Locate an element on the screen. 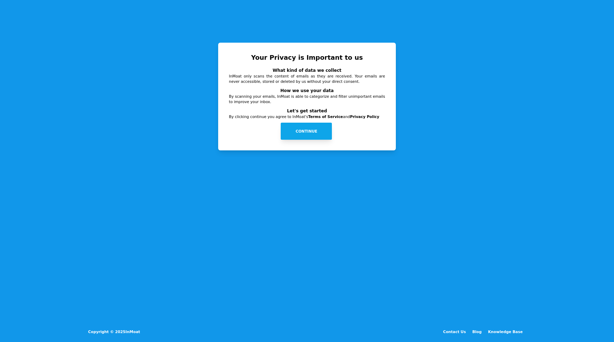 This screenshot has height=342, width=614. a: Privacy Policy is located at coordinates (364, 116).